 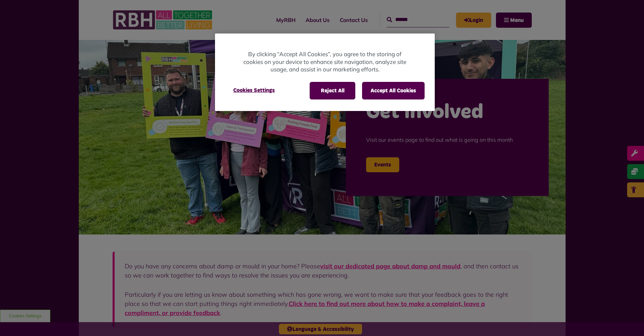 What do you see at coordinates (332, 90) in the screenshot?
I see `button: Reject All` at bounding box center [332, 90].